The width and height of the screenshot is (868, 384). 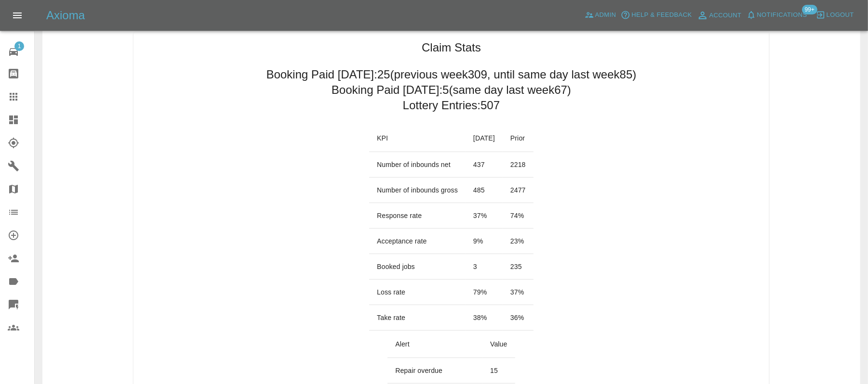 I want to click on td: Number of inbounds net, so click(x=417, y=165).